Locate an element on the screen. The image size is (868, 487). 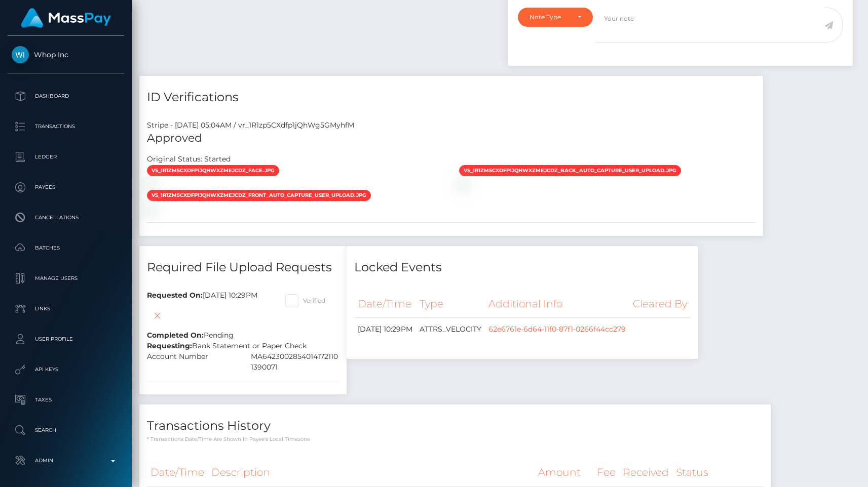
a: Taxes is located at coordinates (66, 400).